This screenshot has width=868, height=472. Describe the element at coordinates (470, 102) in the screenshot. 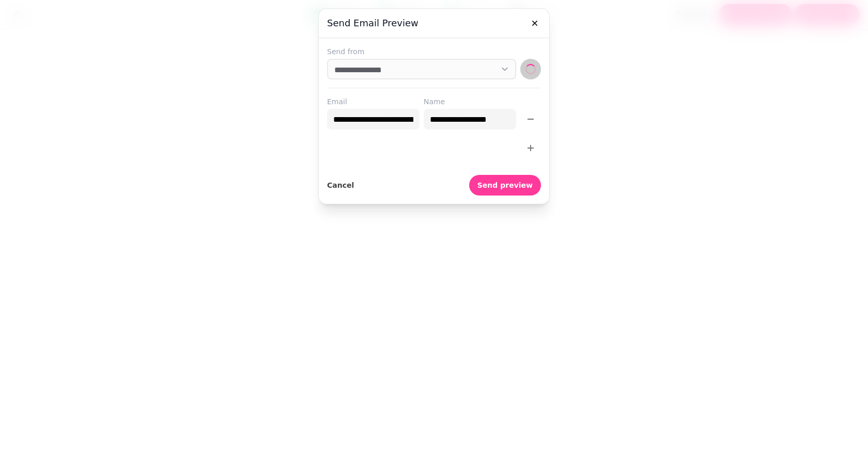

I see `label: Name` at that location.